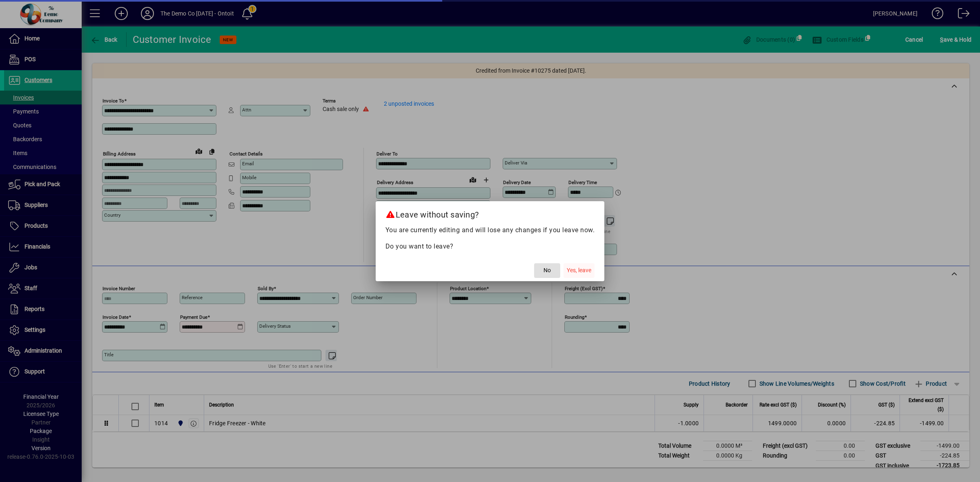 The height and width of the screenshot is (482, 980). I want to click on p: Do you want to leave?, so click(490, 246).